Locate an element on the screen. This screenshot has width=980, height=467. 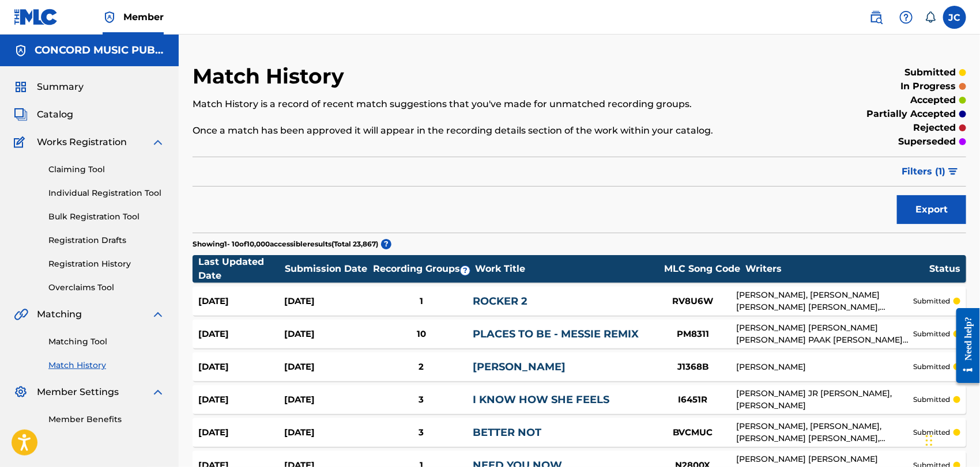
div: RV8U6W is located at coordinates (693, 302).